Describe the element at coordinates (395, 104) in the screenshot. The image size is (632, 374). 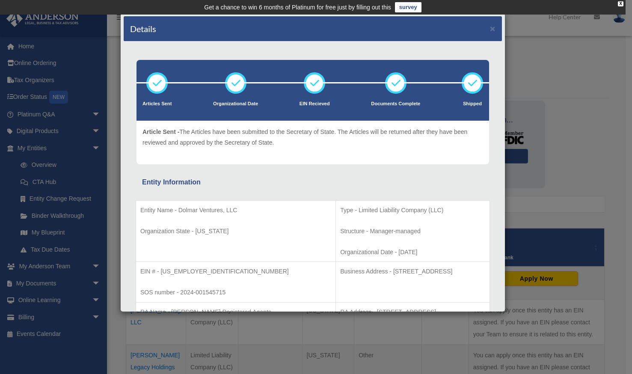
I see `p: Documents Complete` at that location.